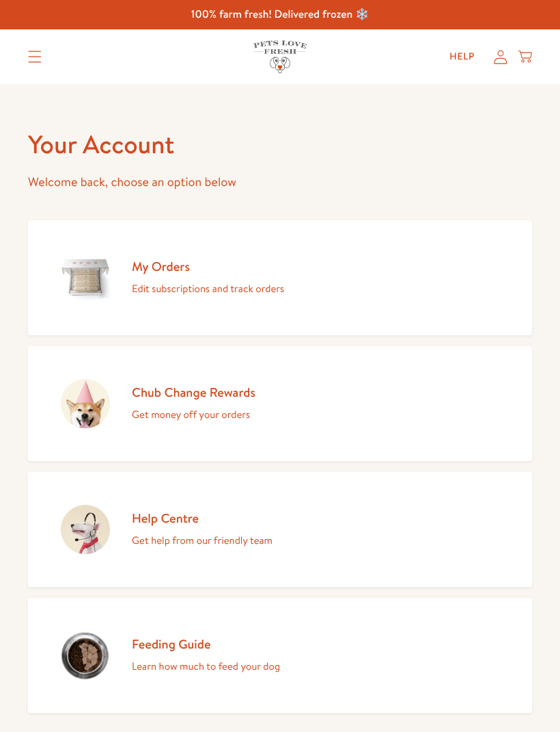 The image size is (560, 732). What do you see at coordinates (206, 644) in the screenshot?
I see `h2: Feeding Guide` at bounding box center [206, 644].